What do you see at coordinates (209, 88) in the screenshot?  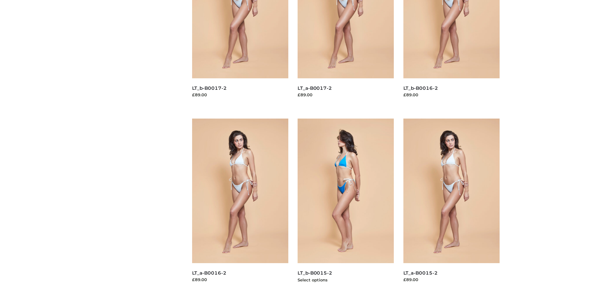 I see `a: LT_b-B0017-2` at bounding box center [209, 88].